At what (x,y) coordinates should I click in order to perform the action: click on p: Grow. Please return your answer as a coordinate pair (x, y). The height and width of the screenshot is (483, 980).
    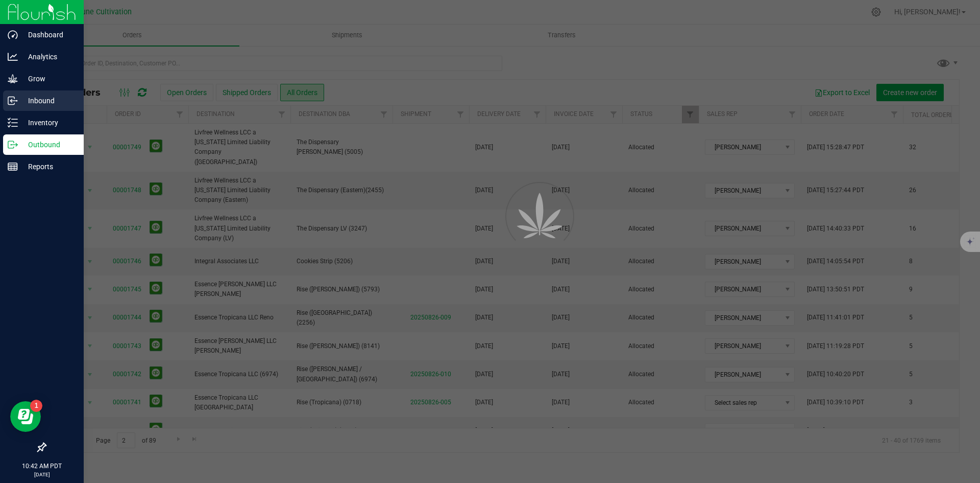
    Looking at the image, I should click on (49, 78).